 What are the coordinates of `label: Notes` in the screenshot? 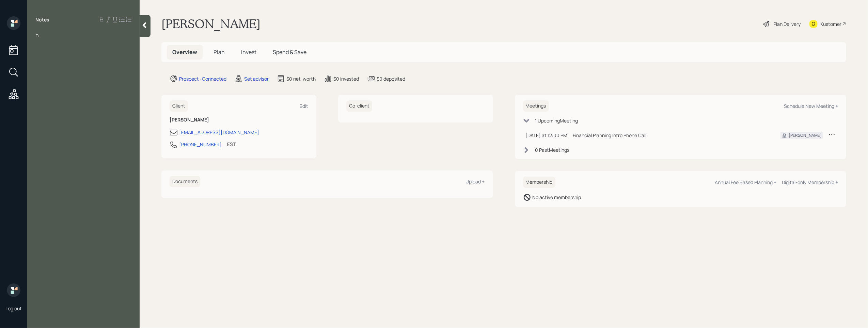 It's located at (42, 20).